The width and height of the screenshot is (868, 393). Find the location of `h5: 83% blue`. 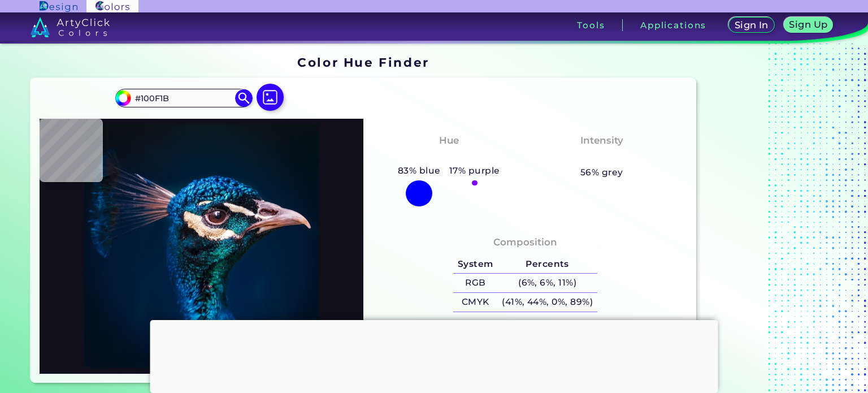

h5: 83% blue is located at coordinates (419, 170).